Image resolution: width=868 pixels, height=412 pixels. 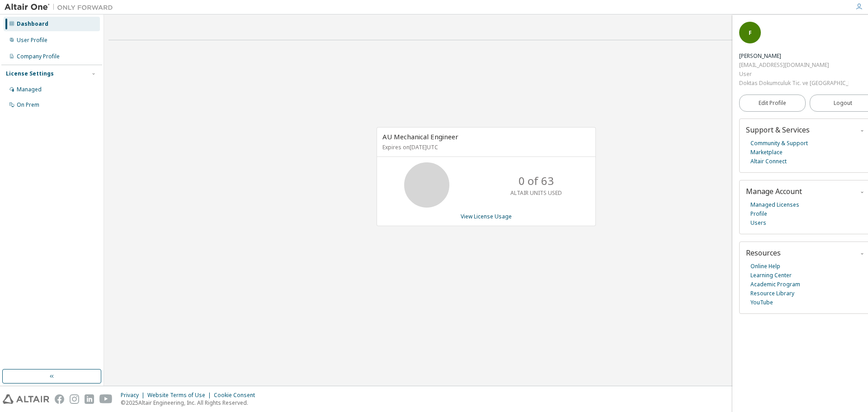 I want to click on a: Altair Connect, so click(x=768, y=162).